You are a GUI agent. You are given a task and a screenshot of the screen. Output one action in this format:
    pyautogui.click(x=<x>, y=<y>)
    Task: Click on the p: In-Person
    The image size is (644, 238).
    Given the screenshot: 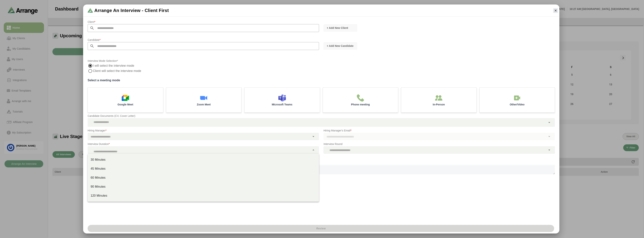 What is the action you would take?
    pyautogui.click(x=439, y=104)
    